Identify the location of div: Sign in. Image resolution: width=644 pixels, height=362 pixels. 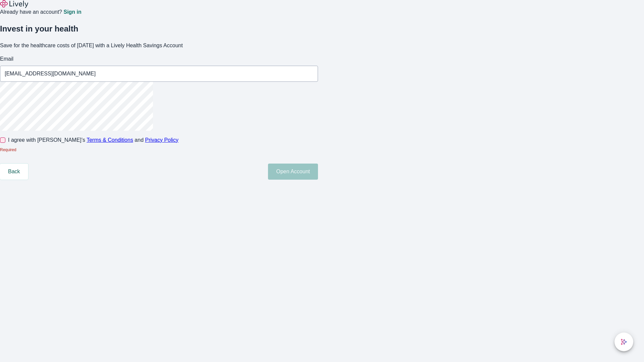
(72, 12).